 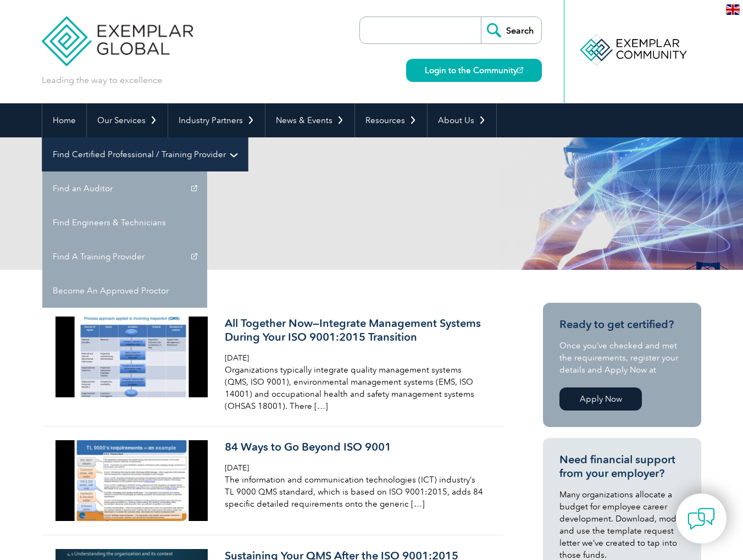 What do you see at coordinates (127, 120) in the screenshot?
I see `a: Our Services` at bounding box center [127, 120].